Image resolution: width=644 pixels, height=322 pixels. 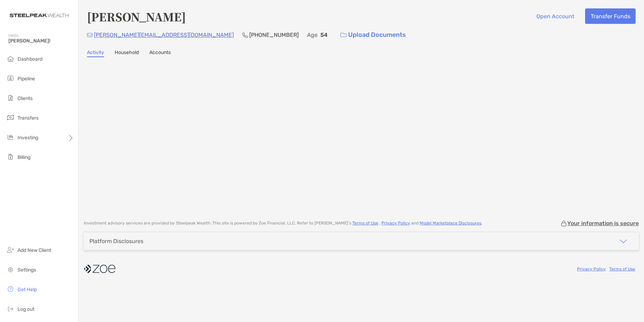 What do you see at coordinates (34, 250) in the screenshot?
I see `span: Add New Client` at bounding box center [34, 250].